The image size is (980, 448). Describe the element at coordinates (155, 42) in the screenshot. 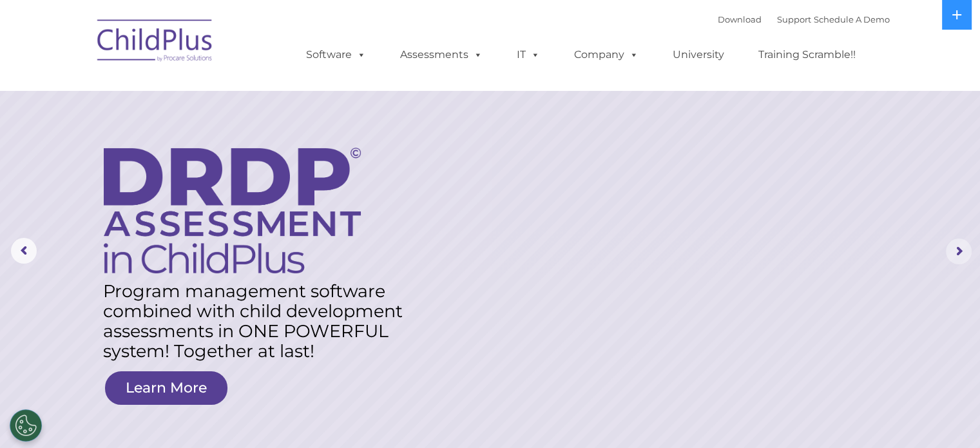

I see `img: ChildPlus by Procare Solutions` at that location.